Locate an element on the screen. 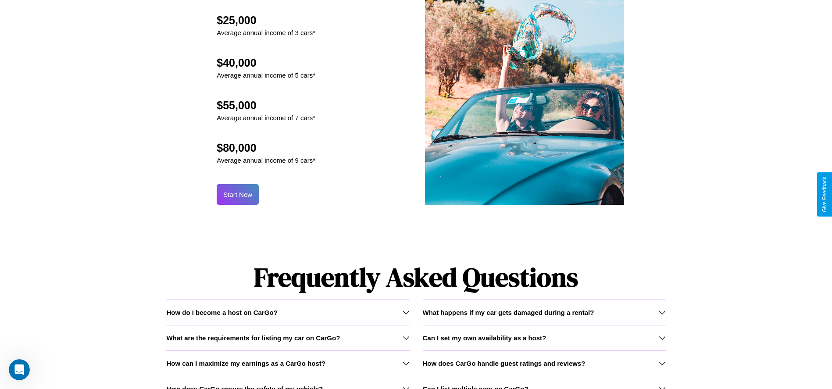  p: Average annual income of 9 cars* is located at coordinates (266, 160).